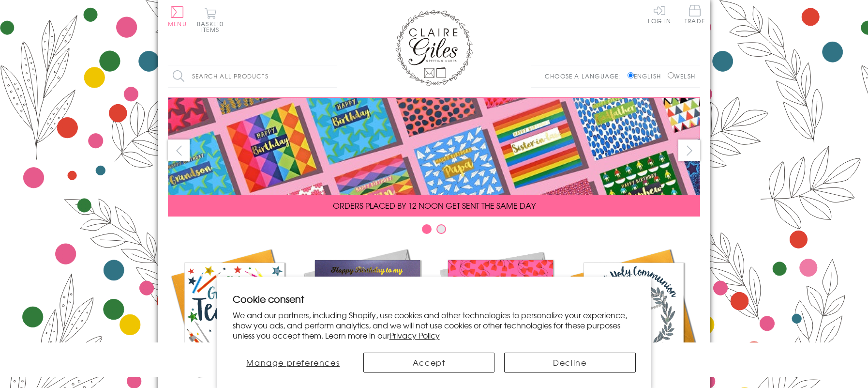  I want to click on span: Trade, so click(695, 14).